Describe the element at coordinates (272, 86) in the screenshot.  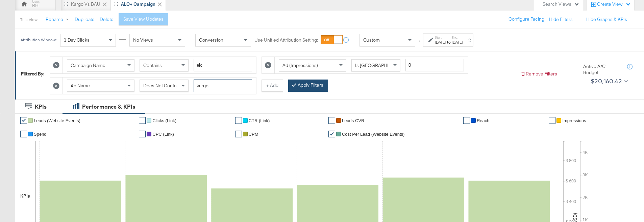
I see `button: + Add` at that location.